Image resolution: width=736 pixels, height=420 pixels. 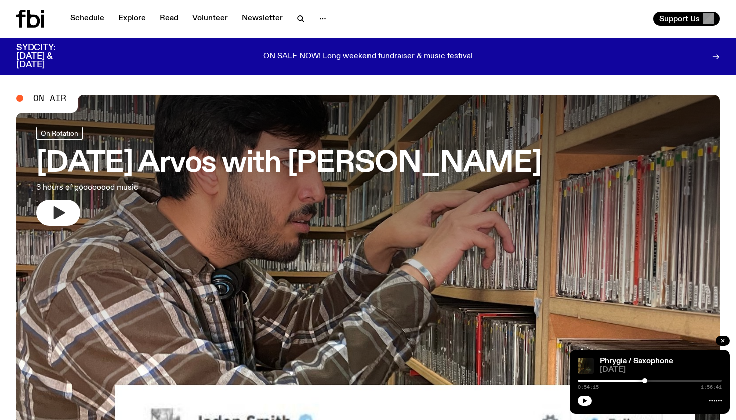 I want to click on button: Support Us, so click(x=686, y=19).